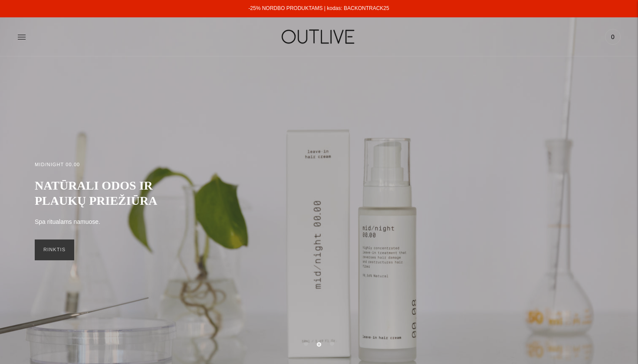 The height and width of the screenshot is (364, 638). What do you see at coordinates (319, 345) in the screenshot?
I see `button: Move carousel to slide 2` at bounding box center [319, 345].